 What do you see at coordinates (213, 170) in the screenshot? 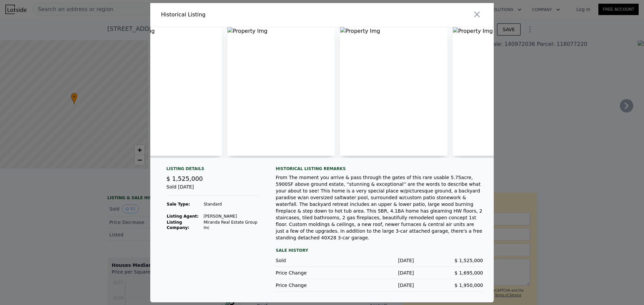
I see `div: Listing Details` at bounding box center [213, 170].